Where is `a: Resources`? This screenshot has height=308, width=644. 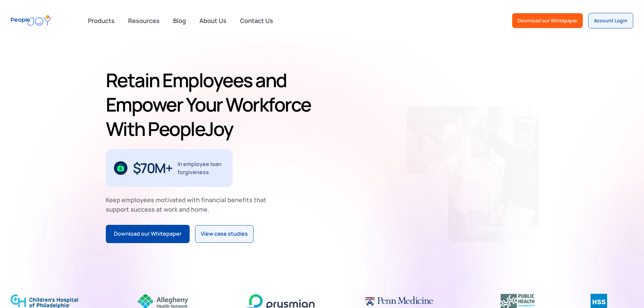 a: Resources is located at coordinates (143, 21).